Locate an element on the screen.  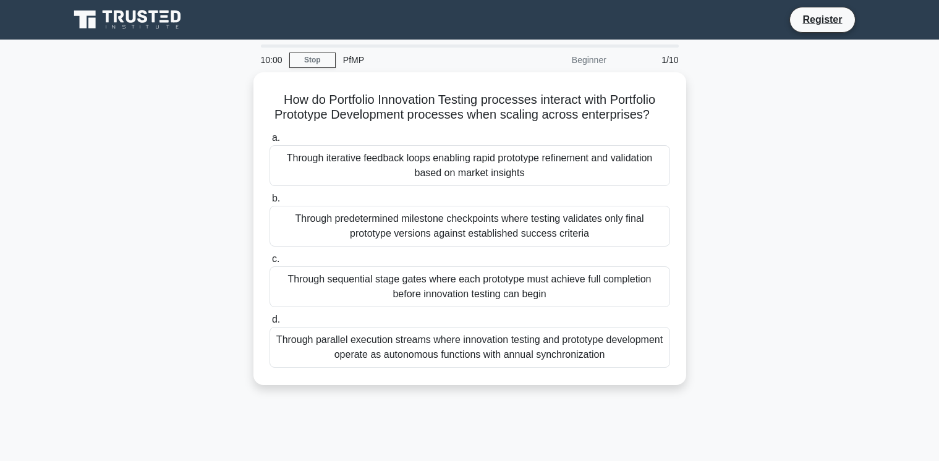
a: Stop is located at coordinates (312, 60).